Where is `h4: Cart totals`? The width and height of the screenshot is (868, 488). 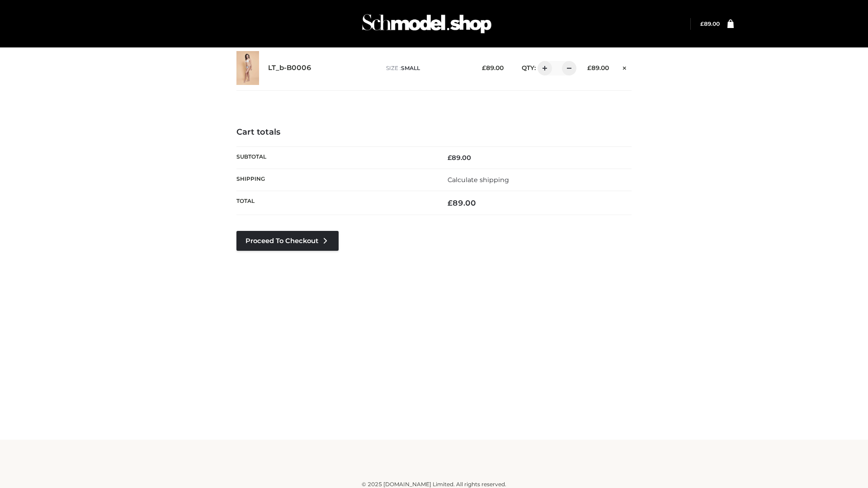 h4: Cart totals is located at coordinates (434, 132).